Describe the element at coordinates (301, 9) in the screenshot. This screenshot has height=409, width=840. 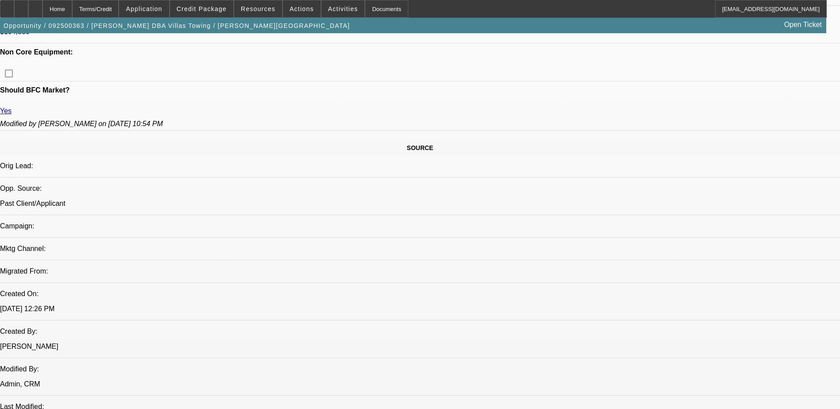
I see `span: Actions` at that location.